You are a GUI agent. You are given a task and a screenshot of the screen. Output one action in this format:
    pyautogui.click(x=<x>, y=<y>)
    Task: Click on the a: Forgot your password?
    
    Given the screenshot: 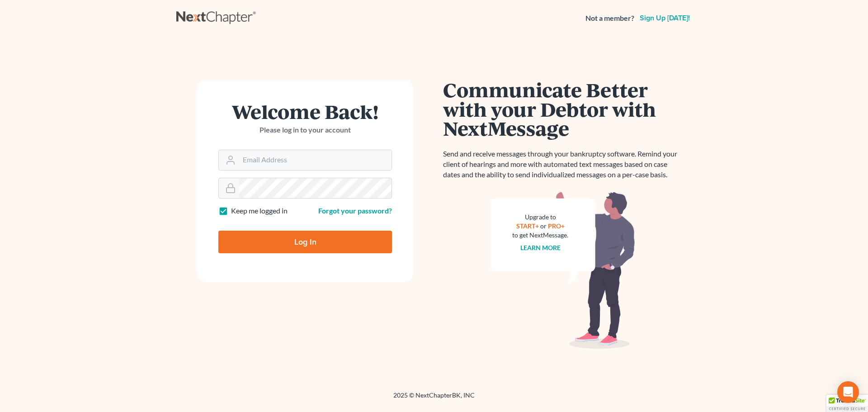 What is the action you would take?
    pyautogui.click(x=355, y=210)
    